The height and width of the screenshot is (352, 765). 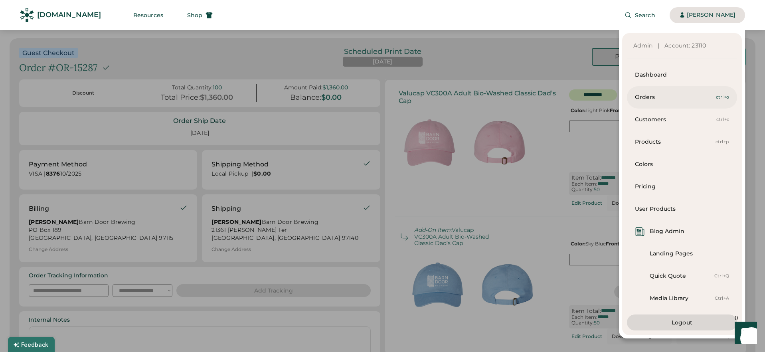 What do you see at coordinates (676, 120) in the screenshot?
I see `div: Customers` at bounding box center [676, 120].